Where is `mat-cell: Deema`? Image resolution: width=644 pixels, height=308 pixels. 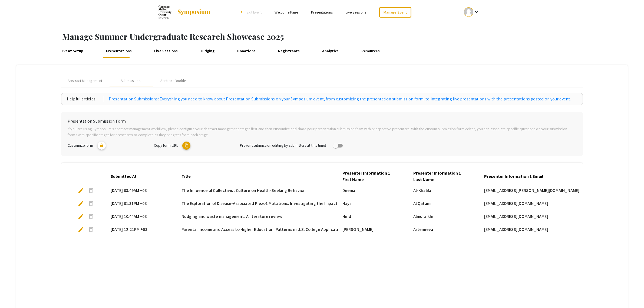
mat-cell: Deema is located at coordinates (374, 191).